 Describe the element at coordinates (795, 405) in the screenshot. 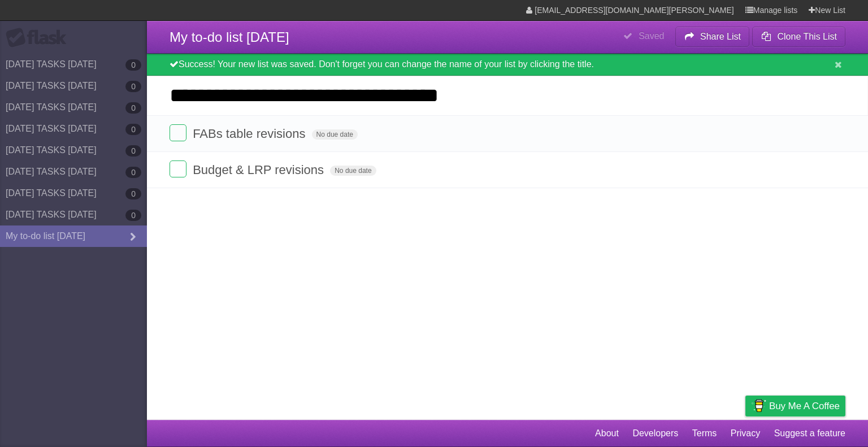

I see `a: Buy me a coffee` at that location.